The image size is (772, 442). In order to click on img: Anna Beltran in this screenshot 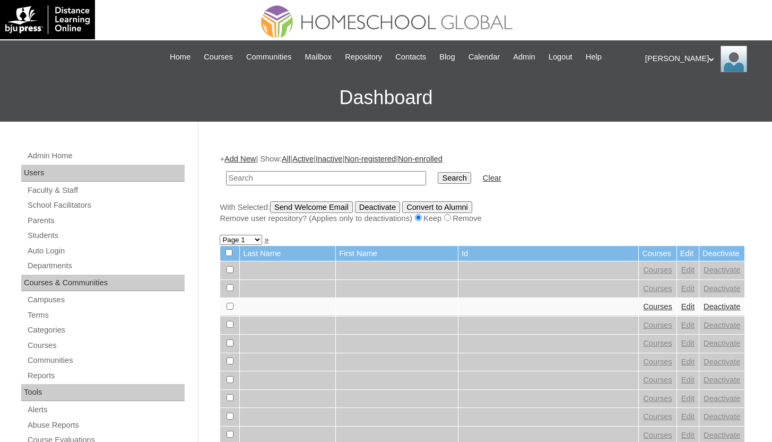, I will do `click(734, 59)`.